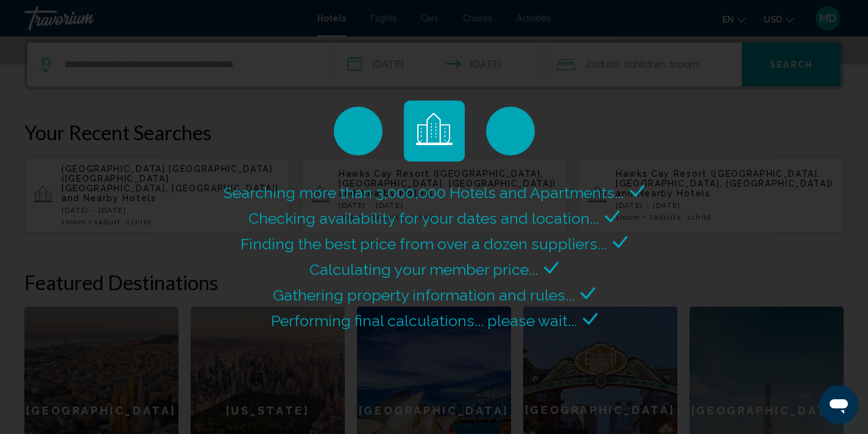  Describe the element at coordinates (424, 218) in the screenshot. I see `span: Checking availability for your dates and location...` at that location.